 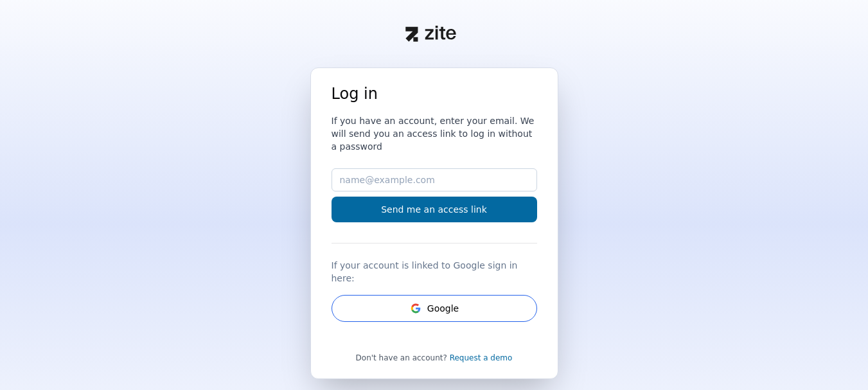 What do you see at coordinates (434, 269) in the screenshot?
I see `div: If your account is linked to Google sign in here:` at bounding box center [434, 269].